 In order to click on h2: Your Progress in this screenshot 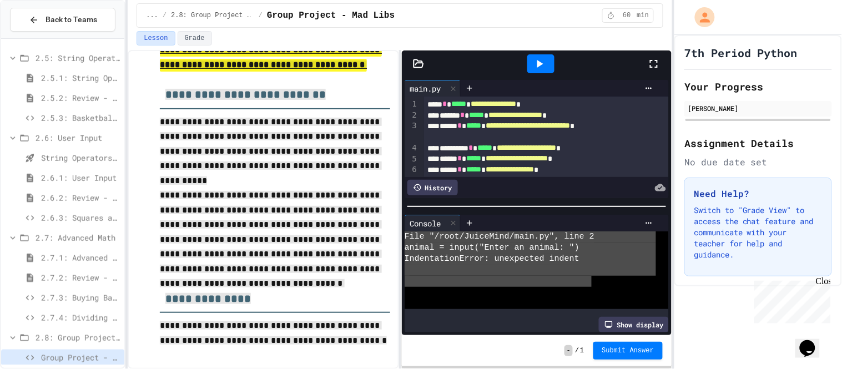, I will do `click(758, 87)`.